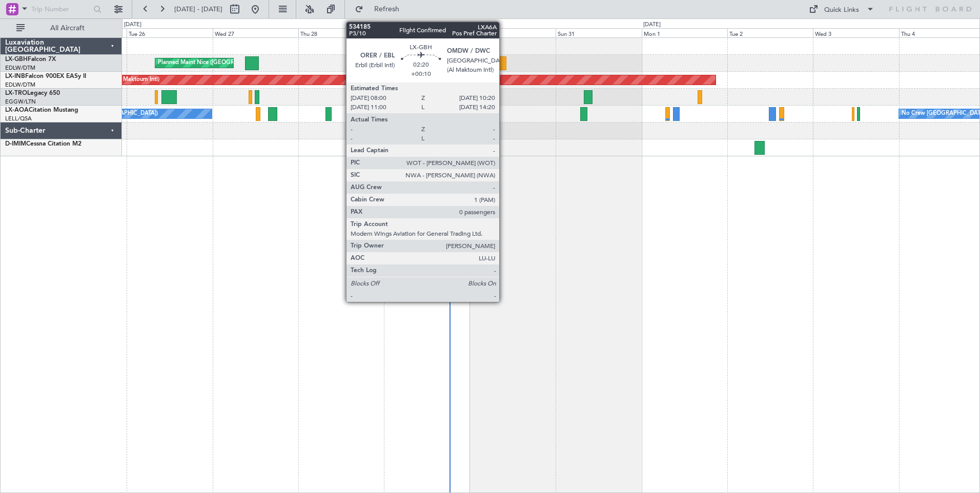 The width and height of the screenshot is (980, 493). What do you see at coordinates (387, 9) in the screenshot?
I see `span: Refresh` at bounding box center [387, 9].